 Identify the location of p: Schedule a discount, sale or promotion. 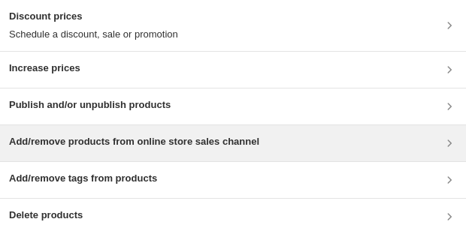
(93, 35).